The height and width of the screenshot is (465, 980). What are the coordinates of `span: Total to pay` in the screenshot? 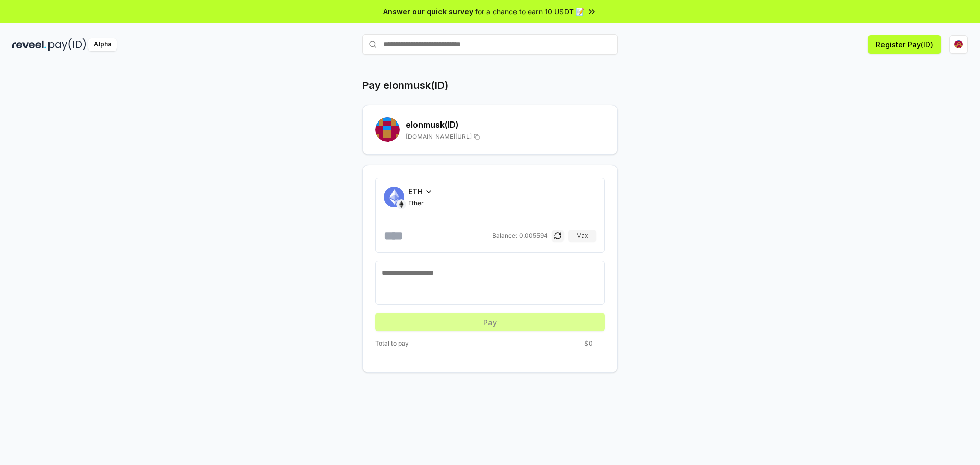 It's located at (392, 343).